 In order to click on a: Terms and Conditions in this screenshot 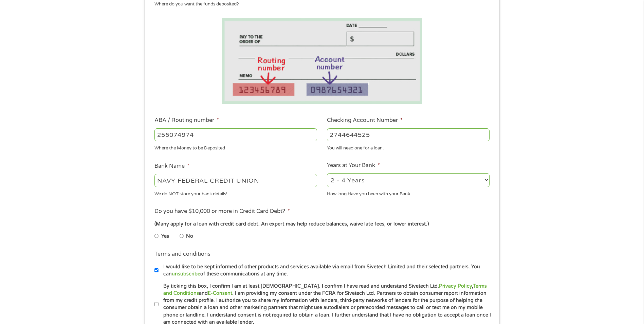, I will do `click(325, 290)`.